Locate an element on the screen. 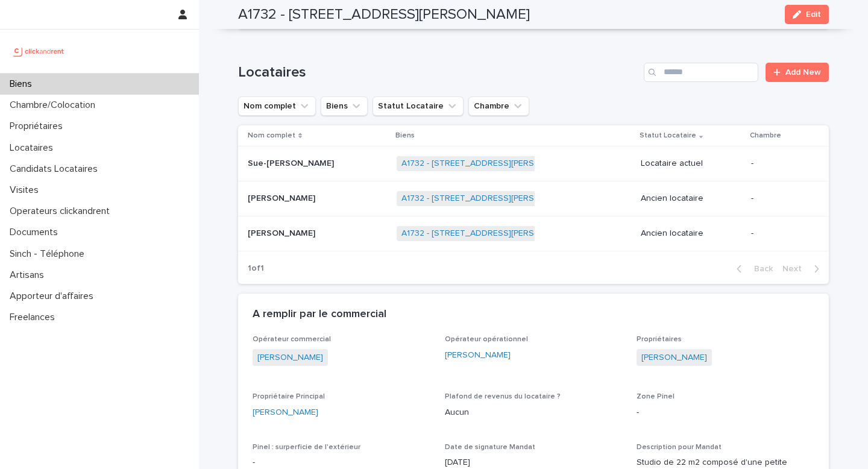 Image resolution: width=868 pixels, height=469 pixels. input: Search is located at coordinates (701, 72).